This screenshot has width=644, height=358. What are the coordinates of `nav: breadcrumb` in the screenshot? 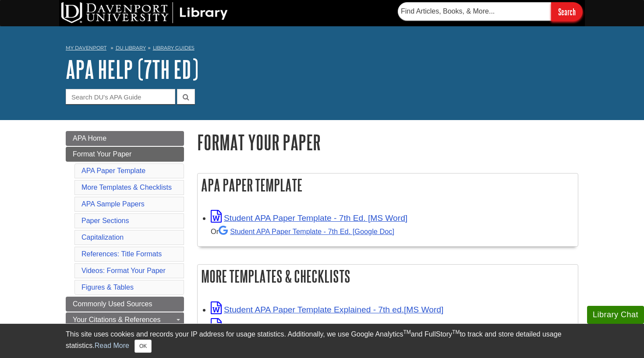 It's located at (322, 49).